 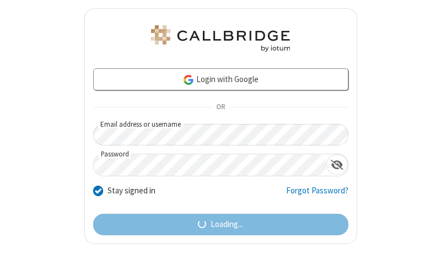 What do you see at coordinates (221, 135) in the screenshot?
I see `input: Email address or username` at bounding box center [221, 135].